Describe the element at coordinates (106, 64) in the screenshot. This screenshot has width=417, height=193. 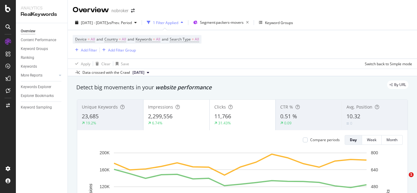
I see `div: Clear` at that location.